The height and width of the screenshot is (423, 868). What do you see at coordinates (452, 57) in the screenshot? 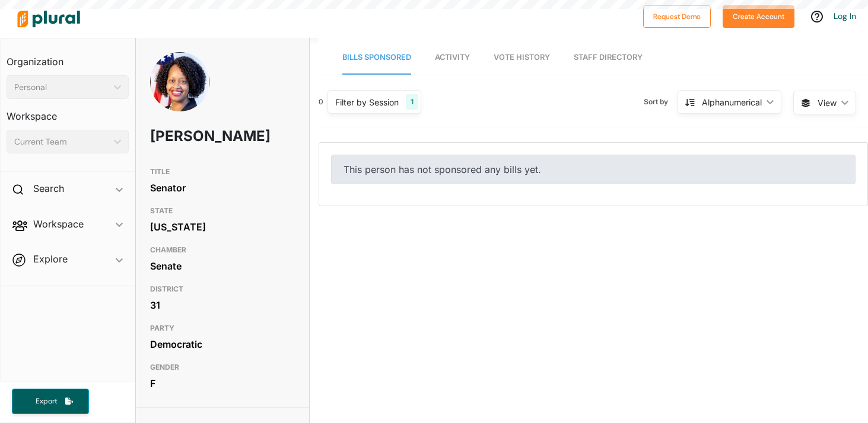
I see `span: Activity` at bounding box center [452, 57].